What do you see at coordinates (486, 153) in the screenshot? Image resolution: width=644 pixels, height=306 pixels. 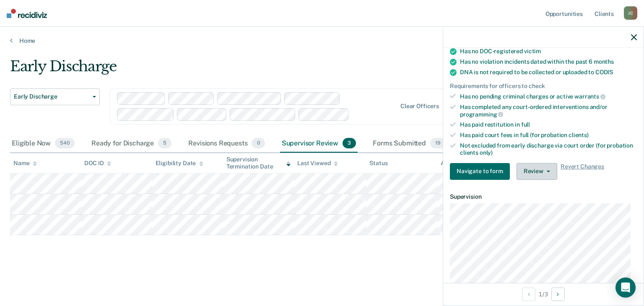 I see `span: only)` at bounding box center [486, 153].